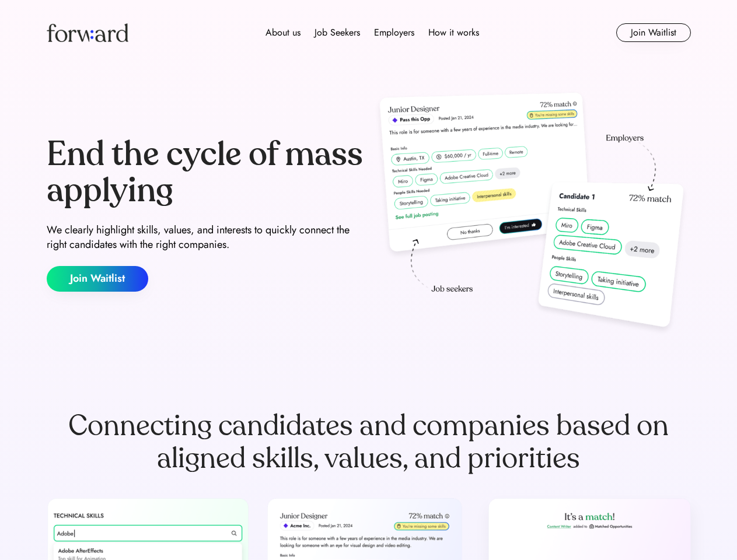 This screenshot has height=560, width=737. Describe the element at coordinates (206, 238) in the screenshot. I see `div: We clearly highlight skills, values, and interests to quickly connect the right candidates with t...` at that location.